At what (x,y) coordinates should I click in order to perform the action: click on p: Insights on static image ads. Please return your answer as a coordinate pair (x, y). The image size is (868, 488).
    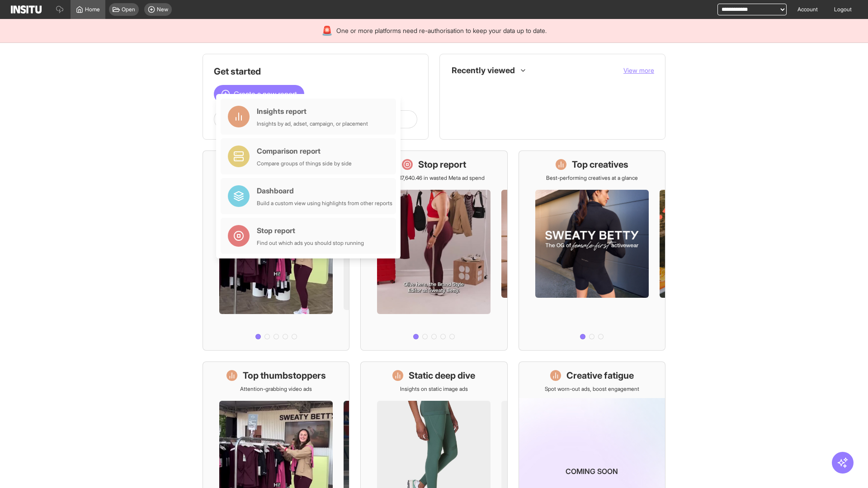
    Looking at the image, I should click on (434, 389).